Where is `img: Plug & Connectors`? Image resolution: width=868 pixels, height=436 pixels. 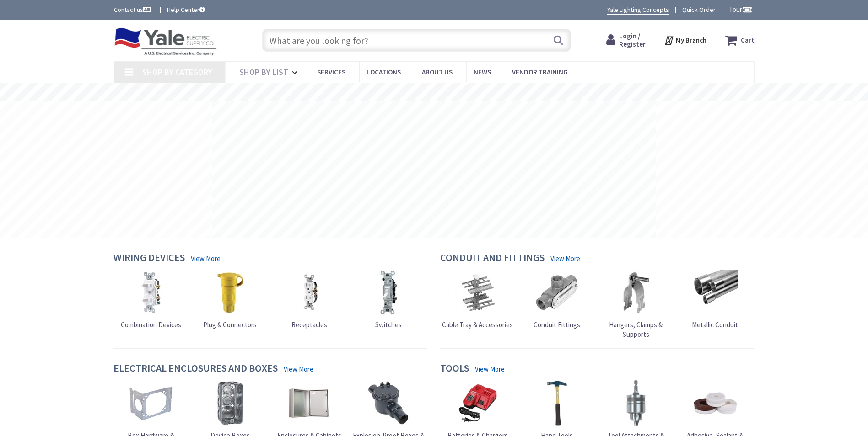 img: Plug & Connectors is located at coordinates (230, 293).